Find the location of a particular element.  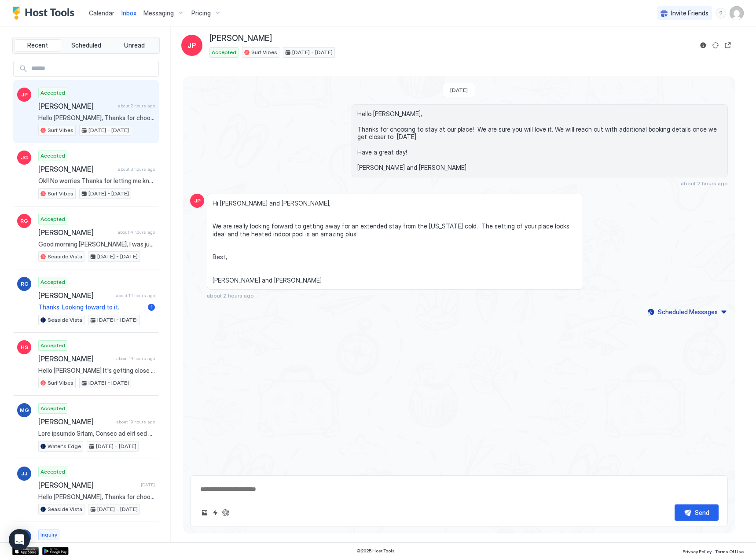

a: Google Play Store is located at coordinates (55, 551).